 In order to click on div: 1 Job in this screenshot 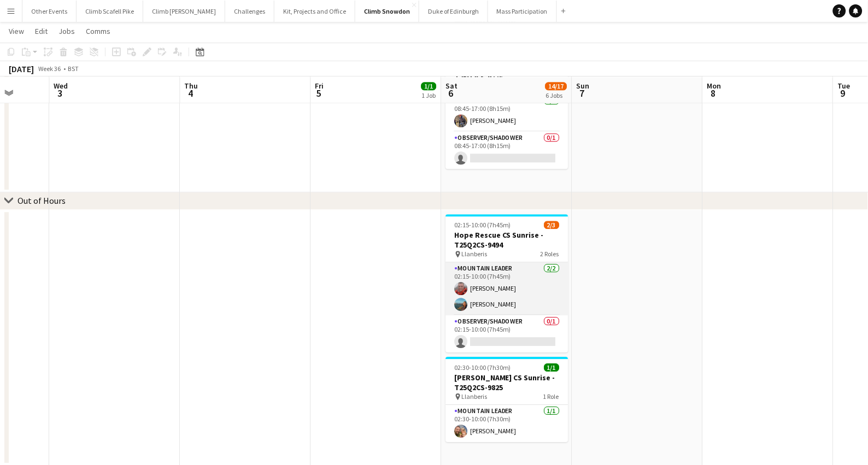, I will do `click(429, 95)`.